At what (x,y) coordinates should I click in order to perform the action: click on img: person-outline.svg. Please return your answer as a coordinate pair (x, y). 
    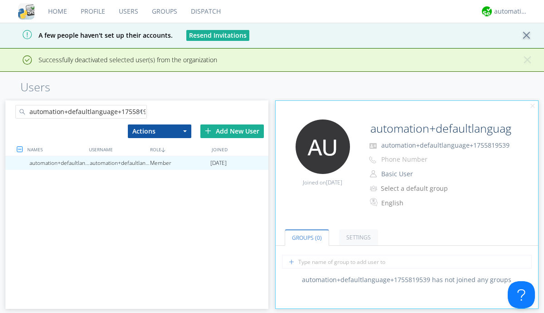
    Looking at the image, I should click on (373, 174).